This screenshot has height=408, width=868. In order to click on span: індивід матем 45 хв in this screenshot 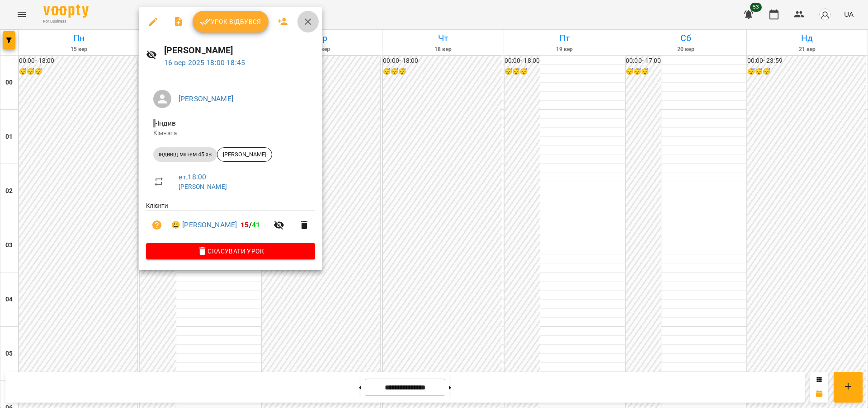, I will do `click(185, 155)`.